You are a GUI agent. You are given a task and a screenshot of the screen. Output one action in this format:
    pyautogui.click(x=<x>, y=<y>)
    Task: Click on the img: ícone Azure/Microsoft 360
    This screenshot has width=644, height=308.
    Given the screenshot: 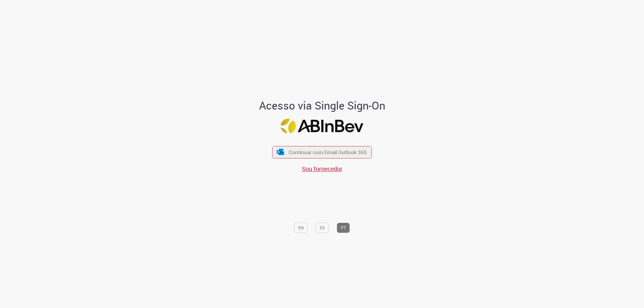 What is the action you would take?
    pyautogui.click(x=280, y=152)
    